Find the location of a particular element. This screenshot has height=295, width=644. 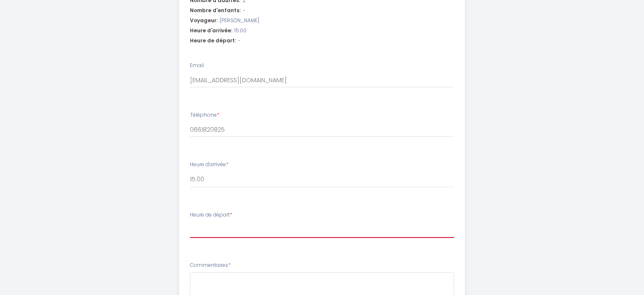

label: Heure de départ is located at coordinates (211, 215).